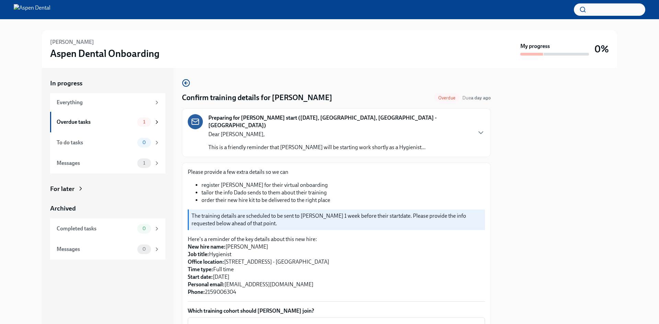 This screenshot has width=659, height=324. What do you see at coordinates (108, 229) in the screenshot?
I see `a: Completed tasks0` at bounding box center [108, 229].